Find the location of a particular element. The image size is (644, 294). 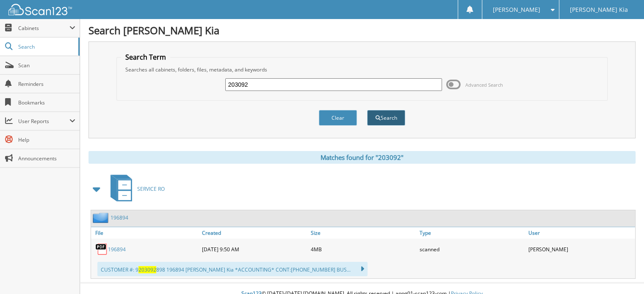

span: Advanced Search is located at coordinates (484, 85).